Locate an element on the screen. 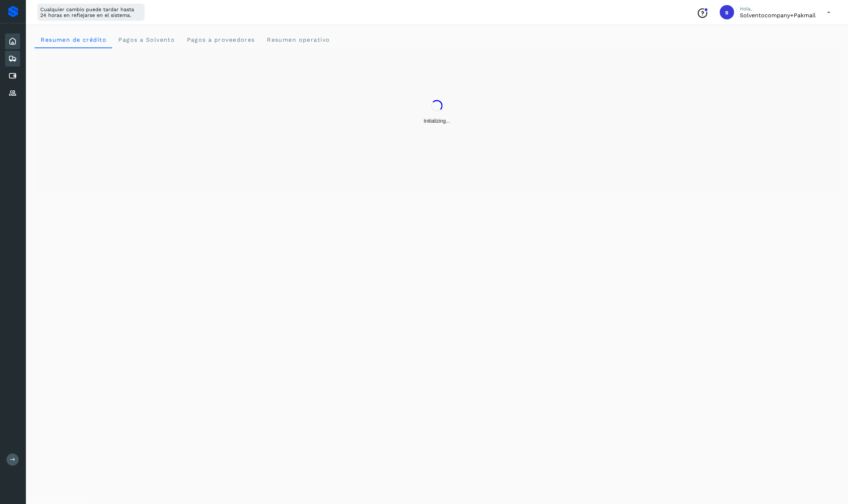 The height and width of the screenshot is (504, 848). span: Resumen de crédito is located at coordinates (73, 39).